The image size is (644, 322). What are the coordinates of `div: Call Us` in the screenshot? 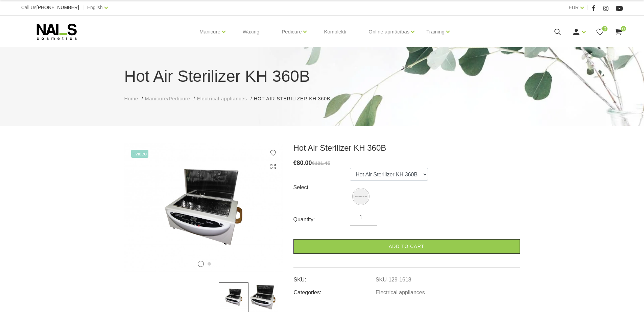 It's located at (50, 8).